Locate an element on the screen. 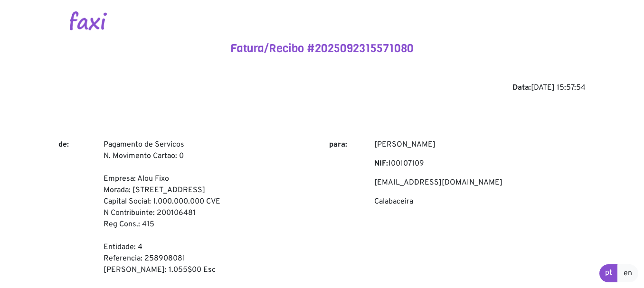 The height and width of the screenshot is (288, 644). b: Data: is located at coordinates (522, 88).